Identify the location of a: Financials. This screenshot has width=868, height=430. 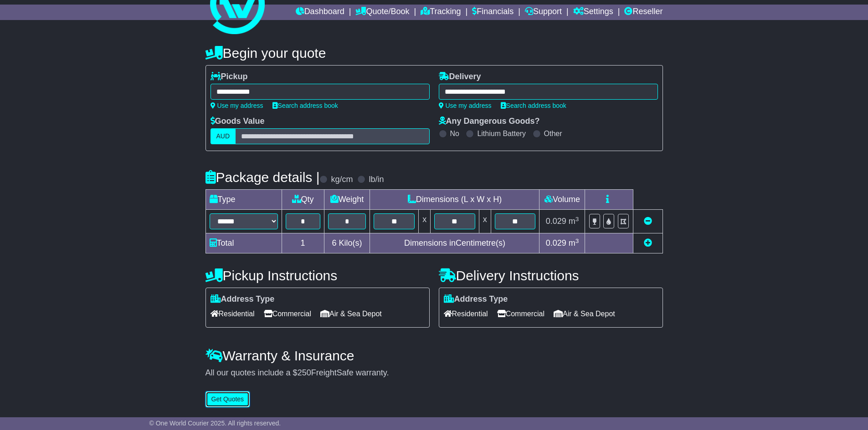
(492, 12).